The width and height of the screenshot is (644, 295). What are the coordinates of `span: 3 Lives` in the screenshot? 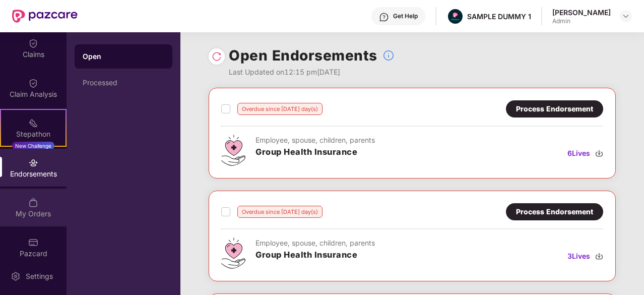 It's located at (578, 256).